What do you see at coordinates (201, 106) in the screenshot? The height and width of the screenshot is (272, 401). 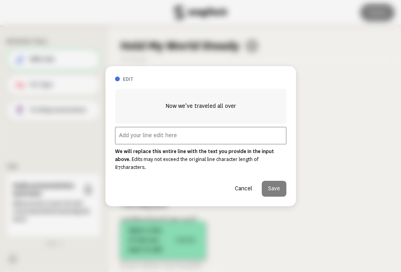 I see `span: Now we’ve traveled all over` at bounding box center [201, 106].